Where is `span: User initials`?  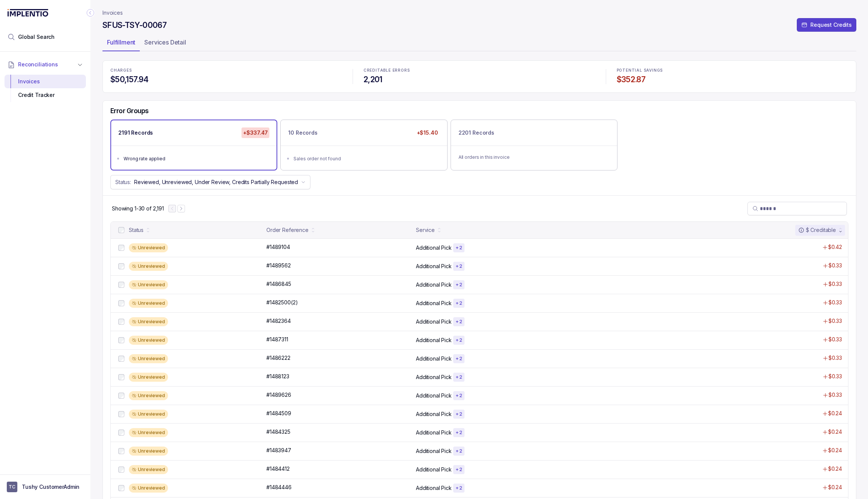
span: User initials is located at coordinates (12, 487).